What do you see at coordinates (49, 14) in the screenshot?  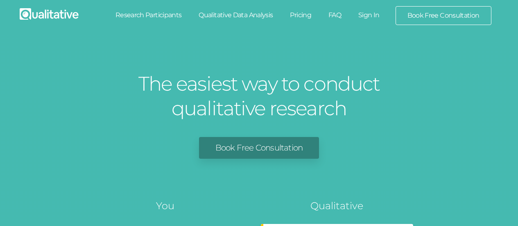 I see `img: Qualitative` at bounding box center [49, 14].